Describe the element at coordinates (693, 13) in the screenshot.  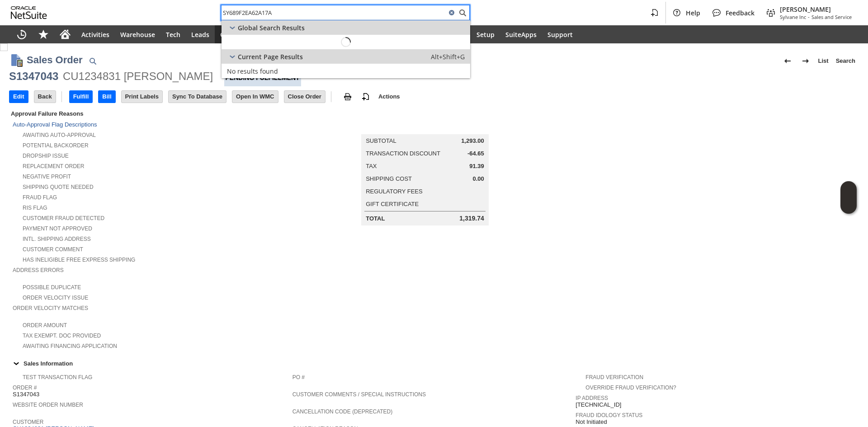
I see `span: Help` at that location.